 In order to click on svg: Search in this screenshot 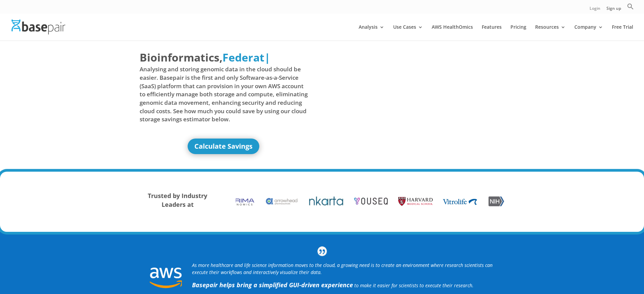, I will do `click(630, 6)`.